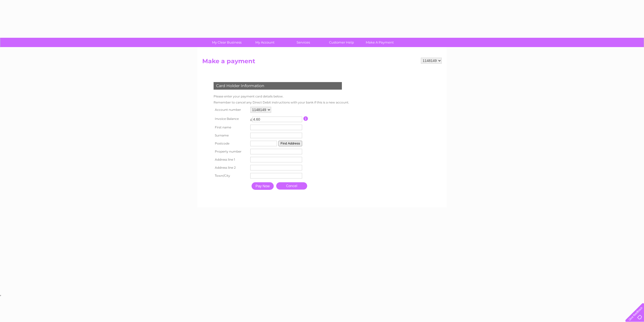 This screenshot has width=644, height=322. I want to click on a: Services, so click(303, 42).